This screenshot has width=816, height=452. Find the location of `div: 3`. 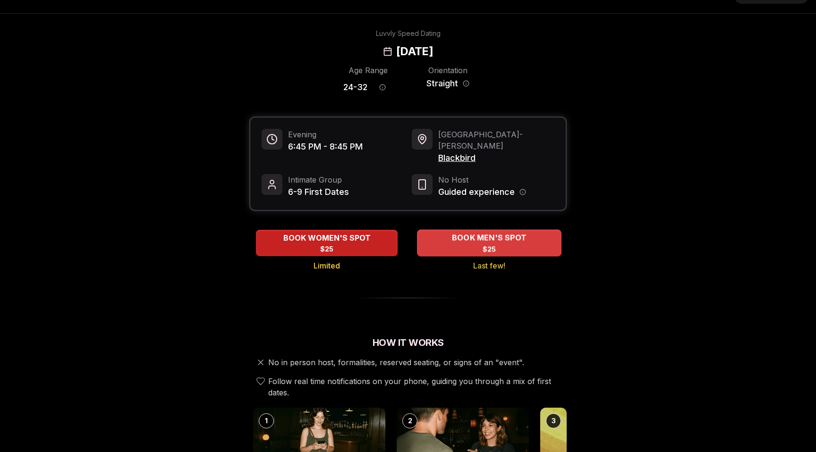

div: 3 is located at coordinates (553, 421).